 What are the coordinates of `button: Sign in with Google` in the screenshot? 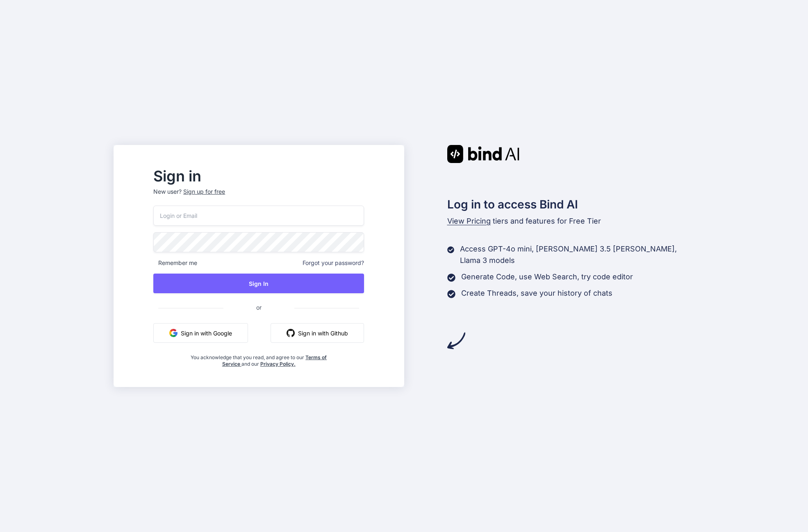 It's located at (200, 333).